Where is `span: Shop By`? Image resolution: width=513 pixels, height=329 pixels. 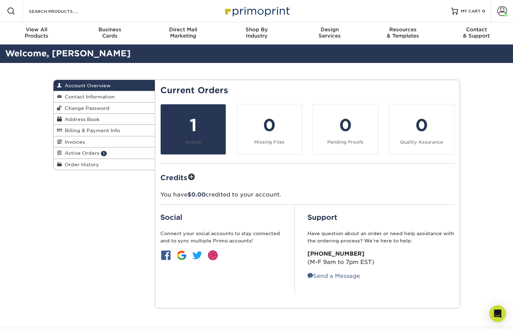 span: Shop By is located at coordinates (256, 30).